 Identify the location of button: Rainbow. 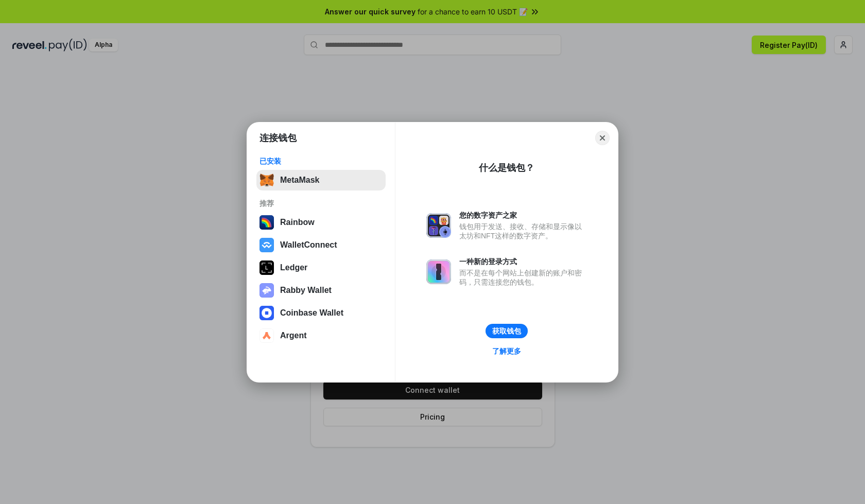
(321, 223).